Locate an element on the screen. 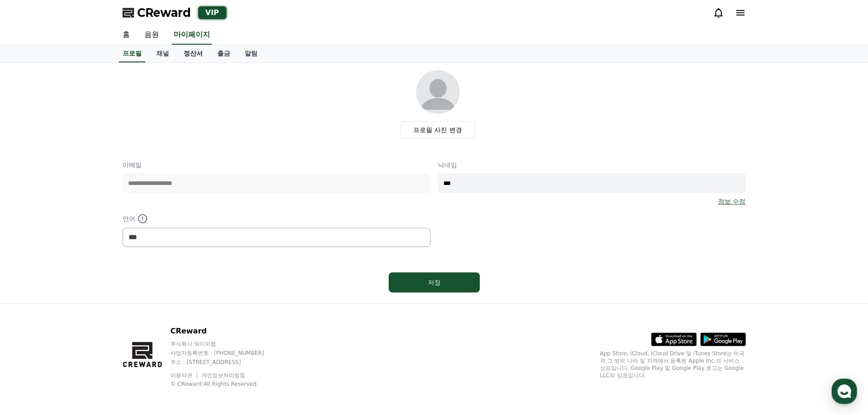  p: CReward is located at coordinates (226, 331).